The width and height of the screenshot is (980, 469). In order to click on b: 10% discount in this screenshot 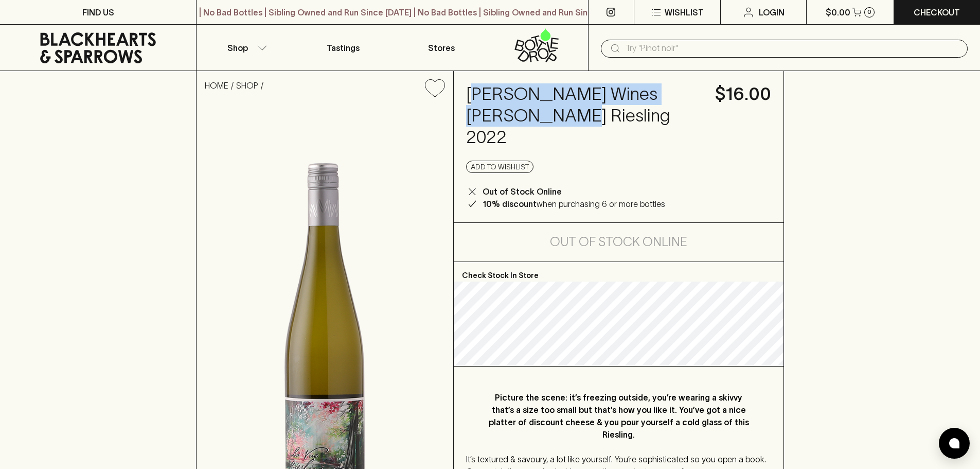, I will do `click(509, 204)`.